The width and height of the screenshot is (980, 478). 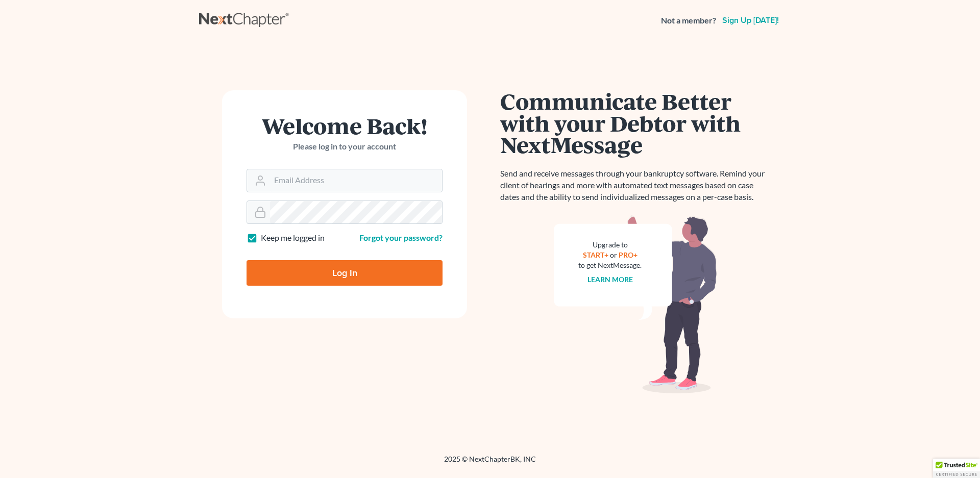 I want to click on p: Send and receive messages through your bankruptcy software. Remind your client of hearings and mo..., so click(x=636, y=186).